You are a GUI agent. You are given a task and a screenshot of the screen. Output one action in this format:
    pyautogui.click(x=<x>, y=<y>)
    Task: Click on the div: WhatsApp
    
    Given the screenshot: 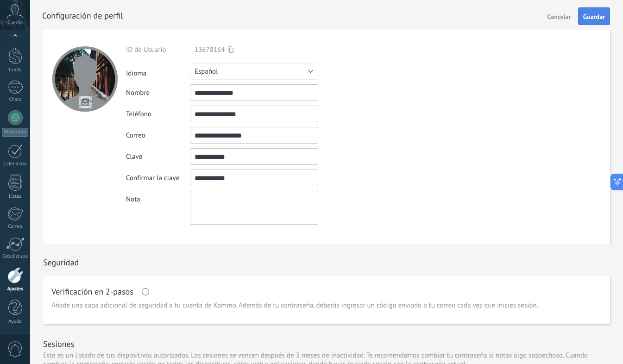 What is the action you would take?
    pyautogui.click(x=15, y=132)
    